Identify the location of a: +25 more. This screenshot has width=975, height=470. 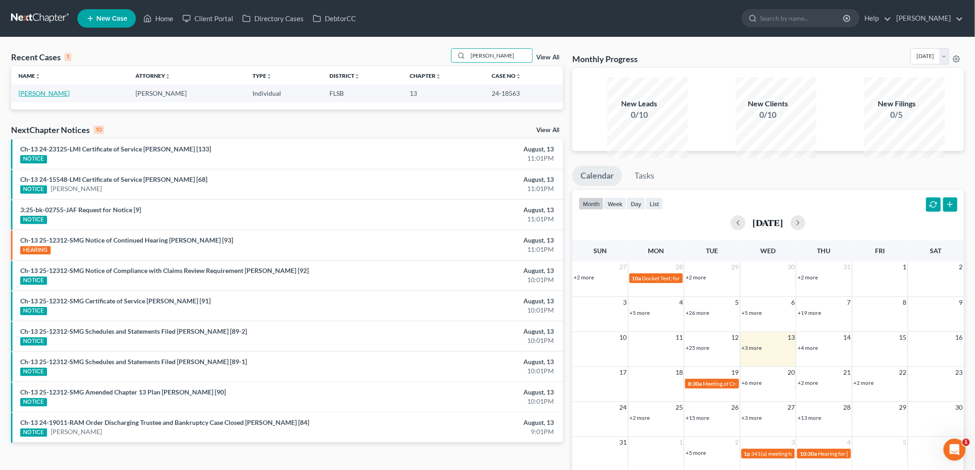
(697, 348).